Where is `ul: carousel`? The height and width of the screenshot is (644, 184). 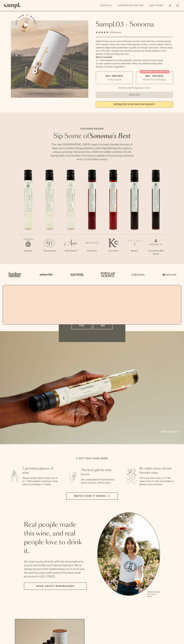
ul: carousel is located at coordinates (128, 555).